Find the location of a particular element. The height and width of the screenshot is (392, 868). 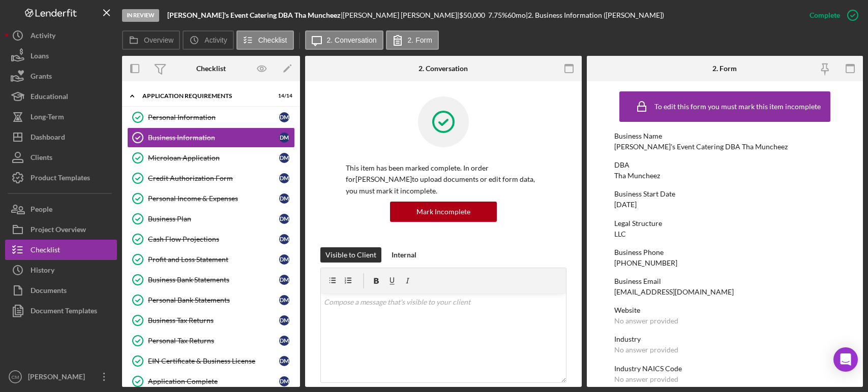

a: Personal Tax ReturnsDM is located at coordinates (211, 341).